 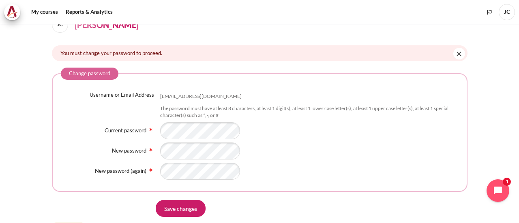 What do you see at coordinates (12, 12) in the screenshot?
I see `img: Architeck` at bounding box center [12, 12].